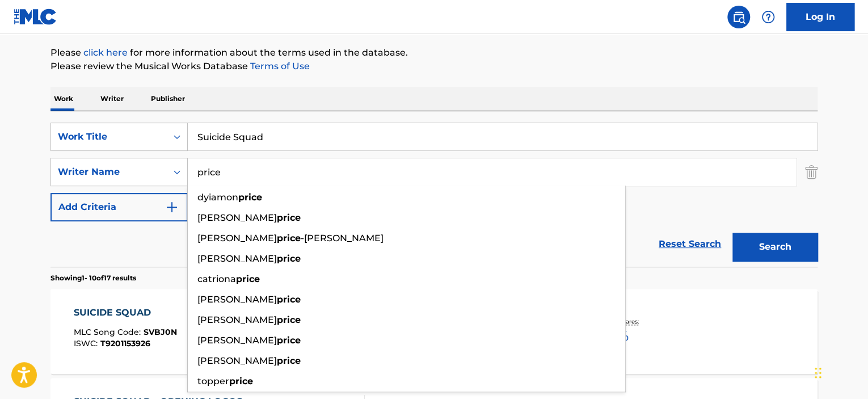  Describe the element at coordinates (119, 208) in the screenshot. I see `button: Add Criteria` at that location.